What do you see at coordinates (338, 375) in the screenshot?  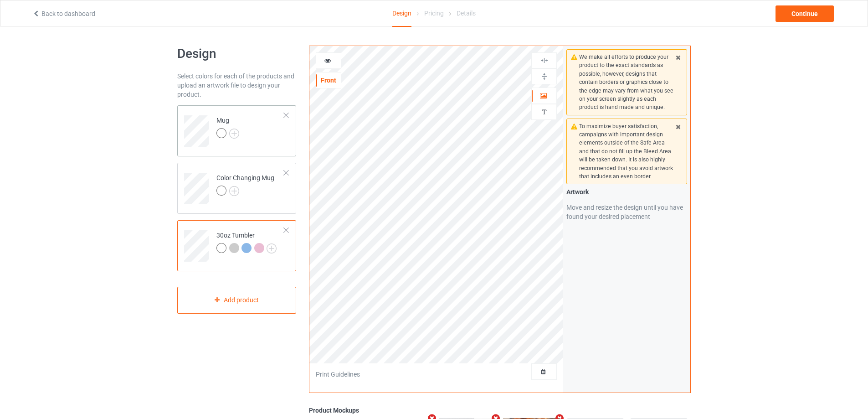 I see `div: Print Guidelines` at bounding box center [338, 375].